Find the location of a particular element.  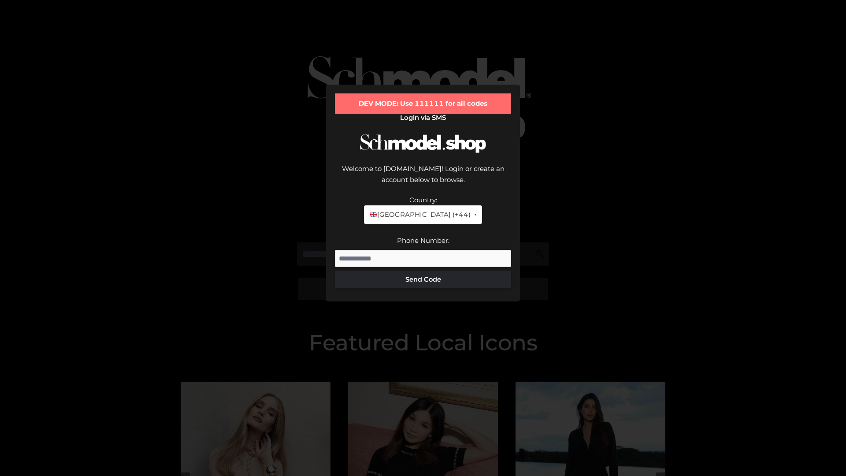

label: Country: is located at coordinates (423, 200).